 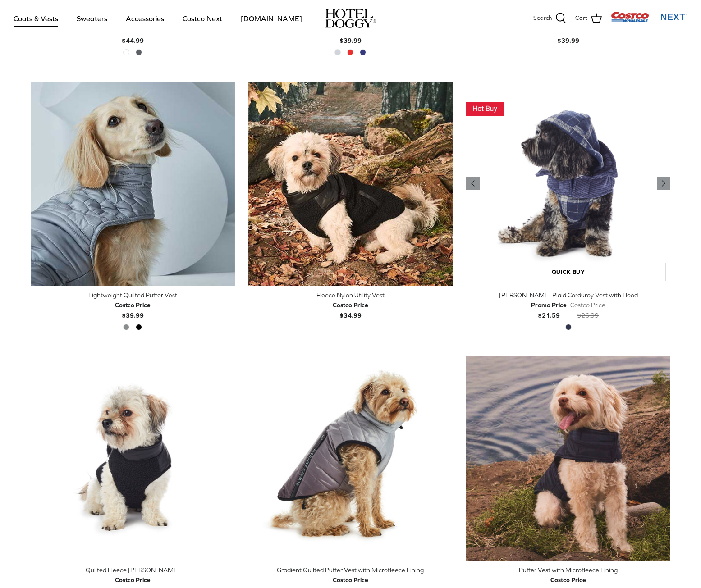 I want to click on a: Coats & Vests, so click(x=36, y=18).